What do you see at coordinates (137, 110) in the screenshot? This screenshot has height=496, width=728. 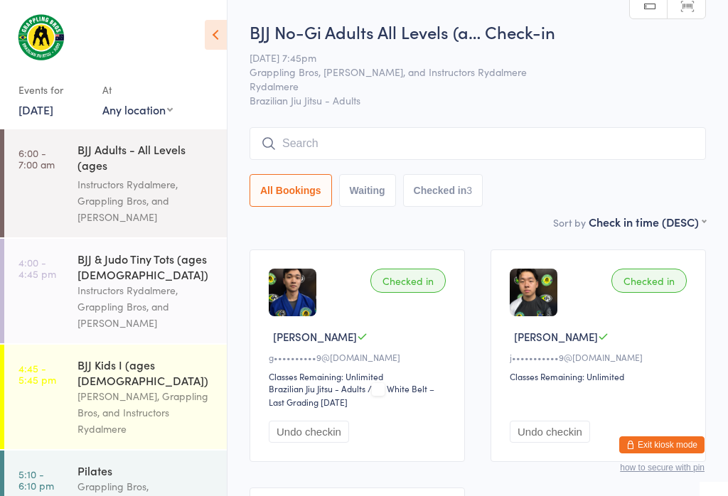 I see `div: Any location` at bounding box center [137, 110].